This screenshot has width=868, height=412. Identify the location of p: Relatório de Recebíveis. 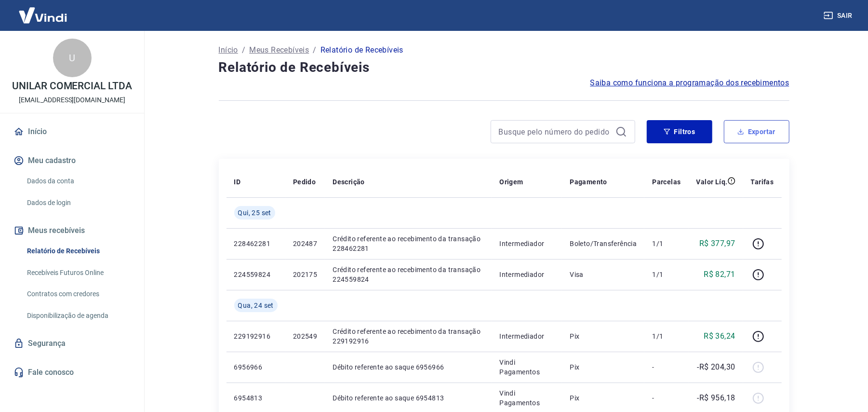
(362, 50).